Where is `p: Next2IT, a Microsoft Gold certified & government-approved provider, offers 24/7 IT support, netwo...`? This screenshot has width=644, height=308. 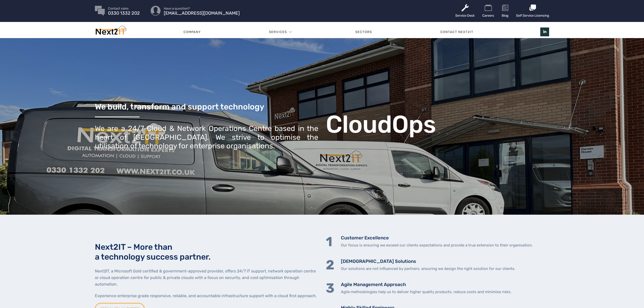 p: Next2IT, a Microsoft Gold certified & government-approved provider, offers 24/7 IT support, netwo... is located at coordinates (207, 278).